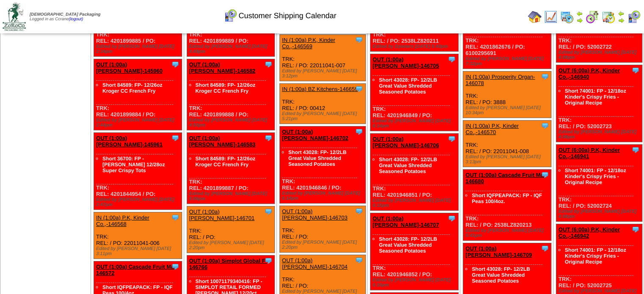 The width and height of the screenshot is (644, 294). What do you see at coordinates (322, 165) in the screenshot?
I see `div: TRK: REL: 4201946846 / PO:` at bounding box center [322, 165].